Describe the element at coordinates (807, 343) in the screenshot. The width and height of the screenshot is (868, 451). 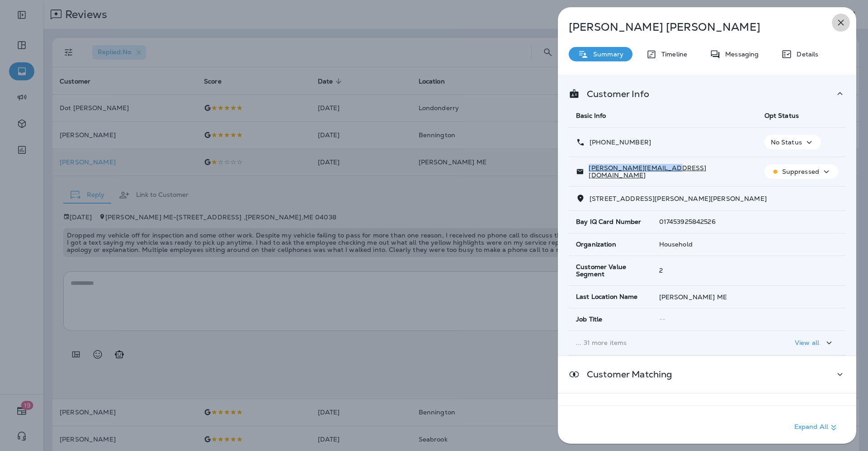
I see `p: View all` at that location.